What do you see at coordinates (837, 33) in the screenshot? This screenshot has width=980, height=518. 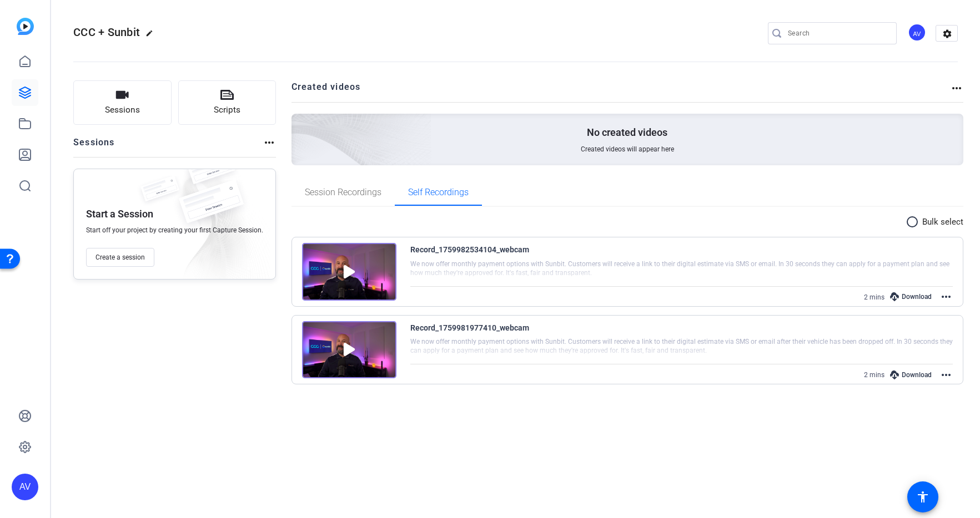 I see `input: Search` at bounding box center [837, 33].